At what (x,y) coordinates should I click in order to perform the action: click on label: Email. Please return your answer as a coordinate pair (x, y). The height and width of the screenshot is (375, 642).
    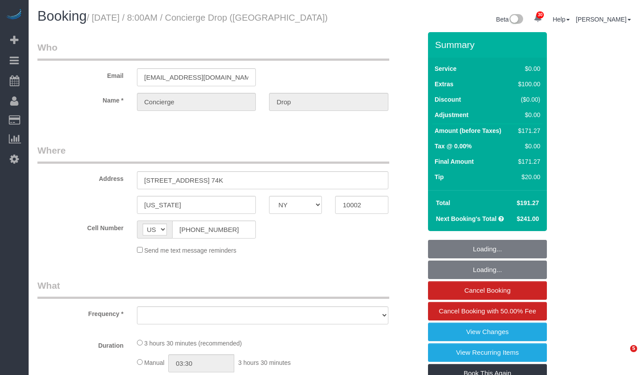
    Looking at the image, I should click on (81, 74).